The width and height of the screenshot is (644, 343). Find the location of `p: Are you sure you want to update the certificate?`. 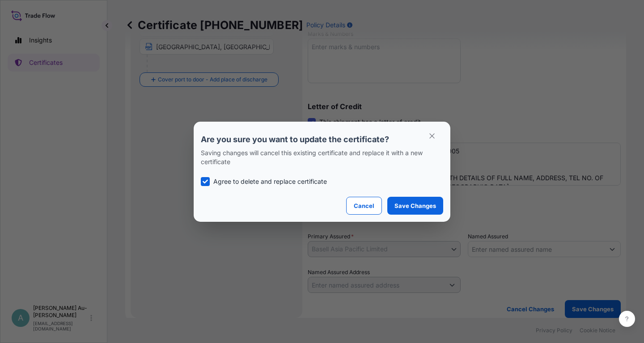

p: Are you sure you want to update the certificate? is located at coordinates (322, 140).